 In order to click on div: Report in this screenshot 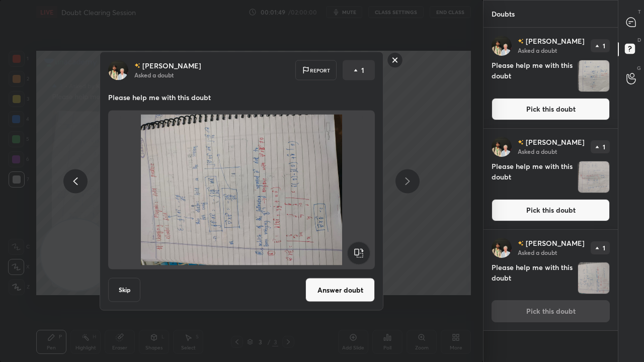, I will do `click(316, 71)`.